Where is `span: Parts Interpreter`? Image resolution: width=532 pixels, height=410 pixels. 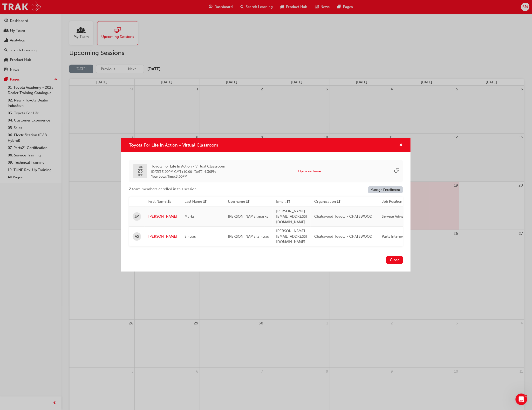
span: Parts Interpreter is located at coordinates (395, 237).